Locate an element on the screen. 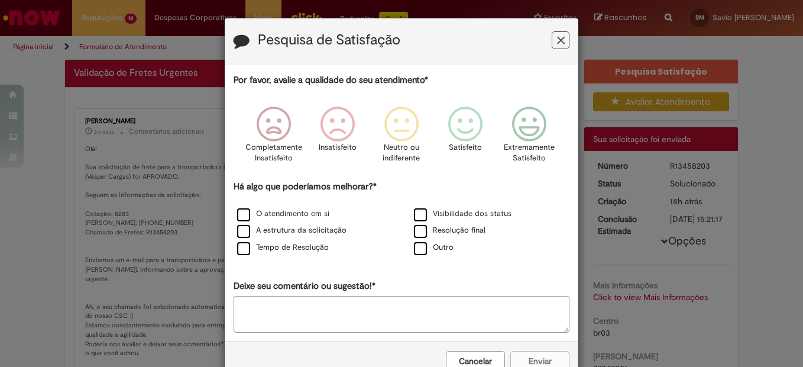 This screenshot has height=367, width=803. p: Neutro ou indiferente is located at coordinates (402, 153).